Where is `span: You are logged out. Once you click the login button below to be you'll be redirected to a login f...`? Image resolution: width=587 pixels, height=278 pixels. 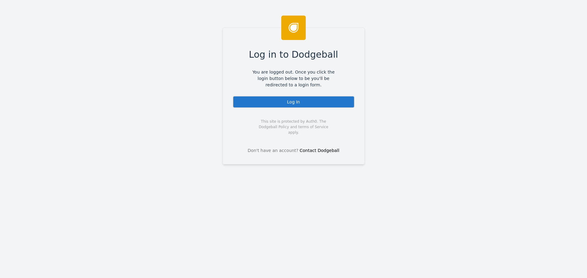 span: You are logged out. Once you click the login button below to be you'll be redirected to a login f... is located at coordinates (293, 79).